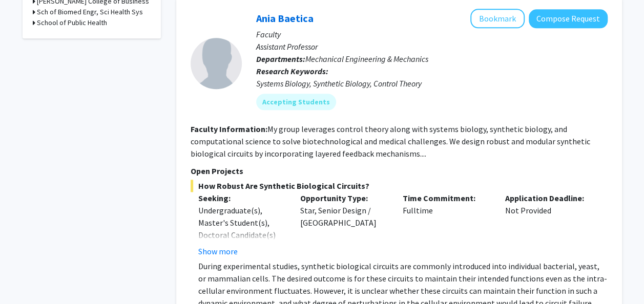 This screenshot has height=304, width=644. Describe the element at coordinates (71, 22) in the screenshot. I see `h3: School of Public Health` at that location.